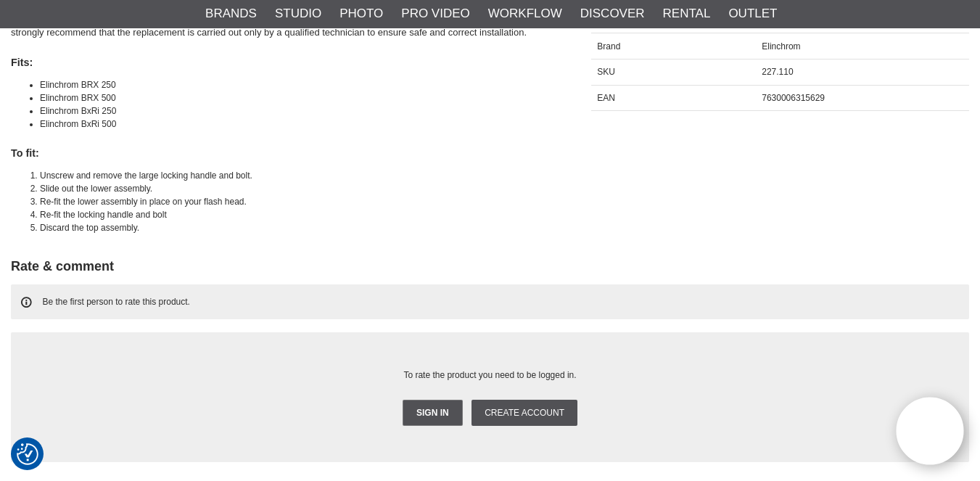  What do you see at coordinates (793, 98) in the screenshot?
I see `span: 7630006315629` at bounding box center [793, 98].